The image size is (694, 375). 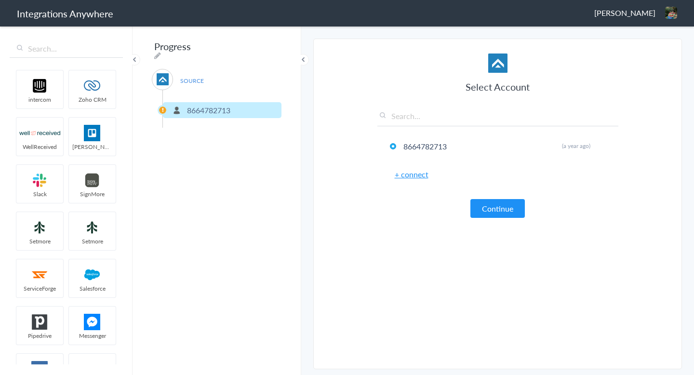 What do you see at coordinates (192, 80) in the screenshot?
I see `span: SOURCE` at bounding box center [192, 80].